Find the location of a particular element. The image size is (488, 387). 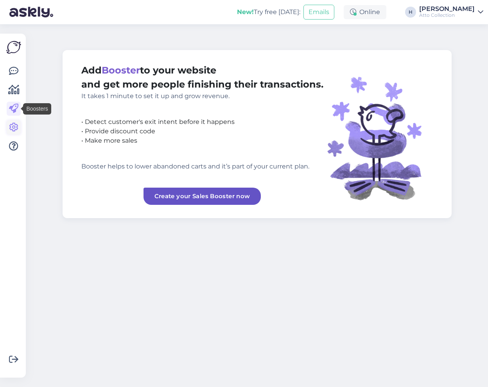

div: H is located at coordinates (411, 12).